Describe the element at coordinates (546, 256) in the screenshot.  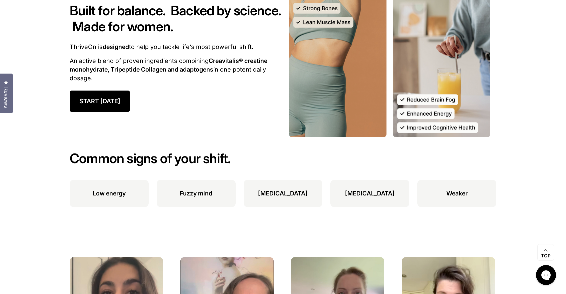
I see `span: Top` at that location.